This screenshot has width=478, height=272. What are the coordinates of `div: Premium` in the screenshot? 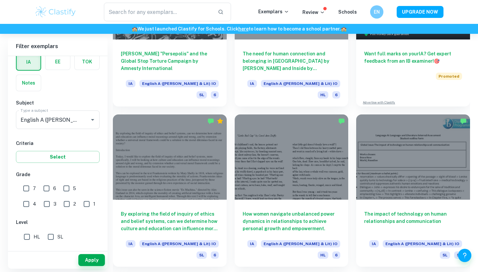 It's located at (220, 121).